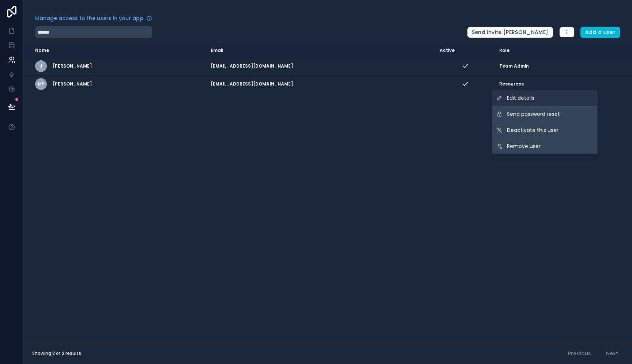 Image resolution: width=632 pixels, height=364 pixels. Describe the element at coordinates (544, 130) in the screenshot. I see `a: Deactivate this user` at that location.